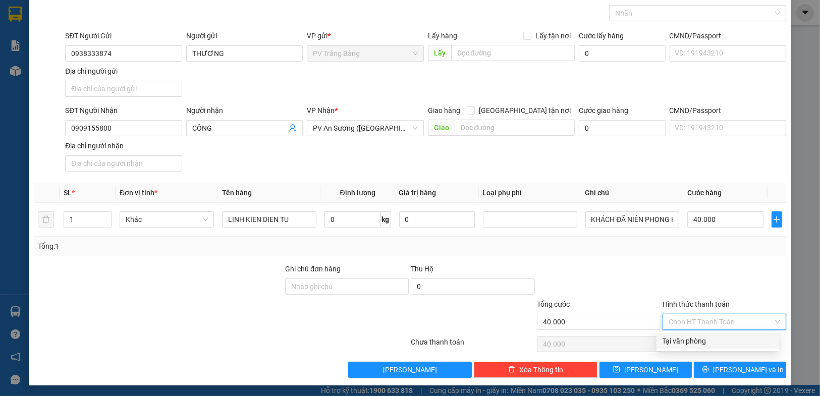 This screenshot has width=820, height=396. Describe the element at coordinates (437, 220) in the screenshot. I see `input: 0` at that location.